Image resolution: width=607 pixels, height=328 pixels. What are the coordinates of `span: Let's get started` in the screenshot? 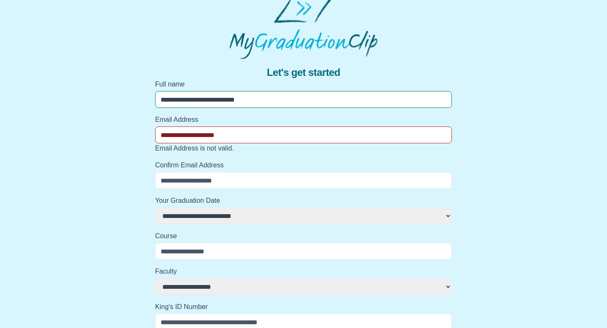 It's located at (303, 72).